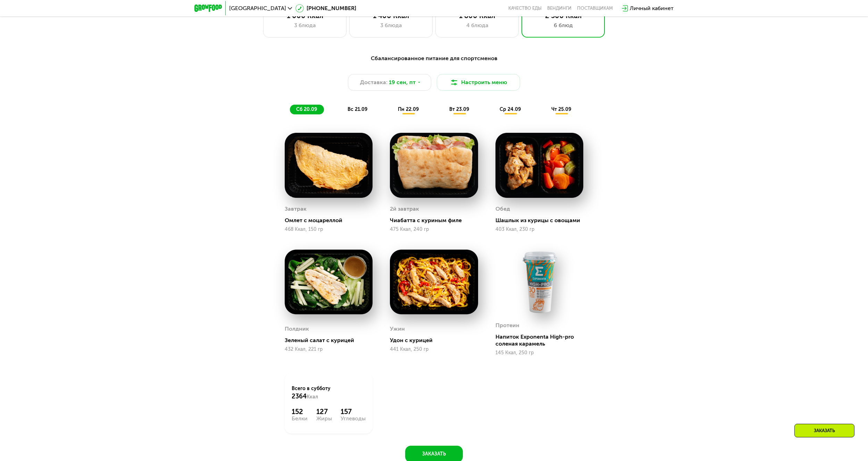 The width and height of the screenshot is (868, 461). I want to click on div: 127, so click(324, 411).